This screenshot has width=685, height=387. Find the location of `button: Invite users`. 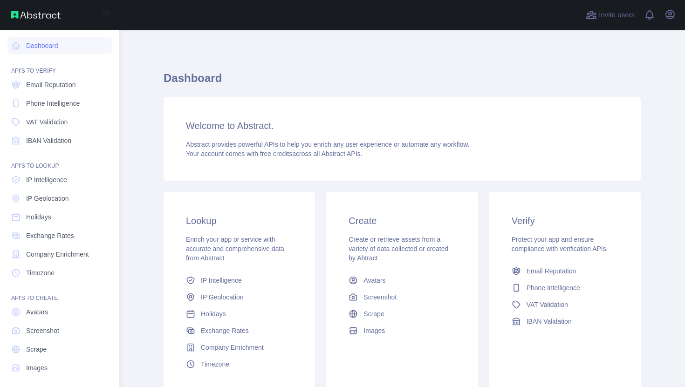

button: Invite users is located at coordinates (610, 15).